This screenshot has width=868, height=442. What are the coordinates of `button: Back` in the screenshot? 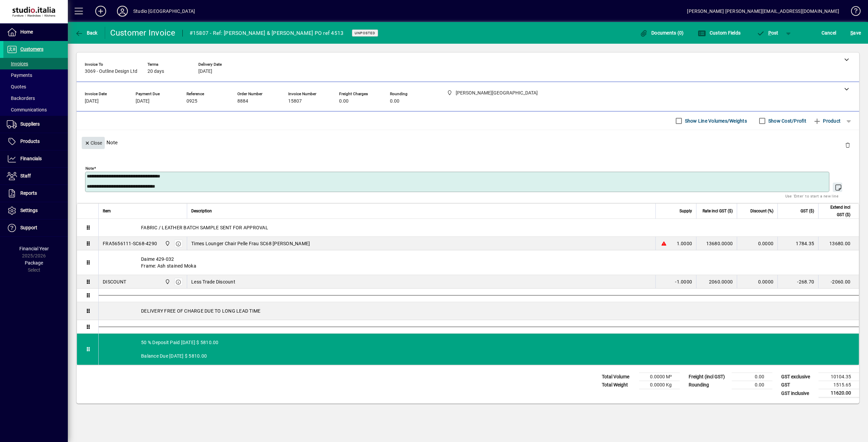 It's located at (86, 33).